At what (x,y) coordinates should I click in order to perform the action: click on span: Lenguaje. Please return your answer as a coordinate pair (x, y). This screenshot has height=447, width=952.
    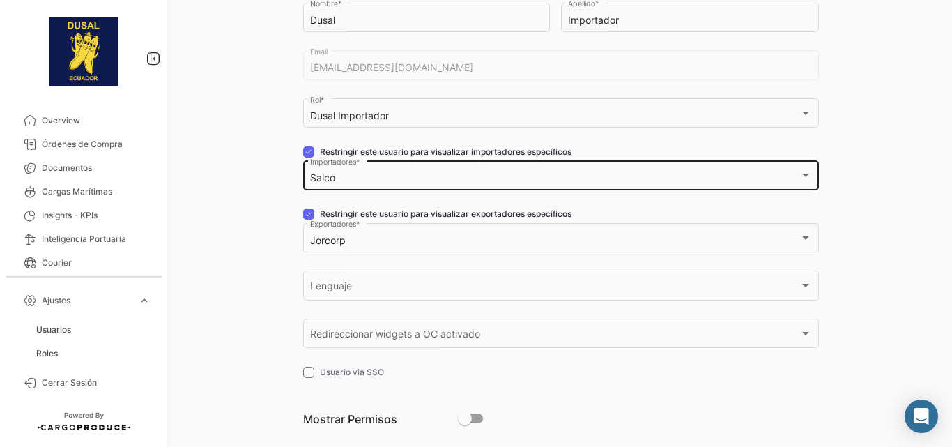
    Looking at the image, I should click on (555, 288).